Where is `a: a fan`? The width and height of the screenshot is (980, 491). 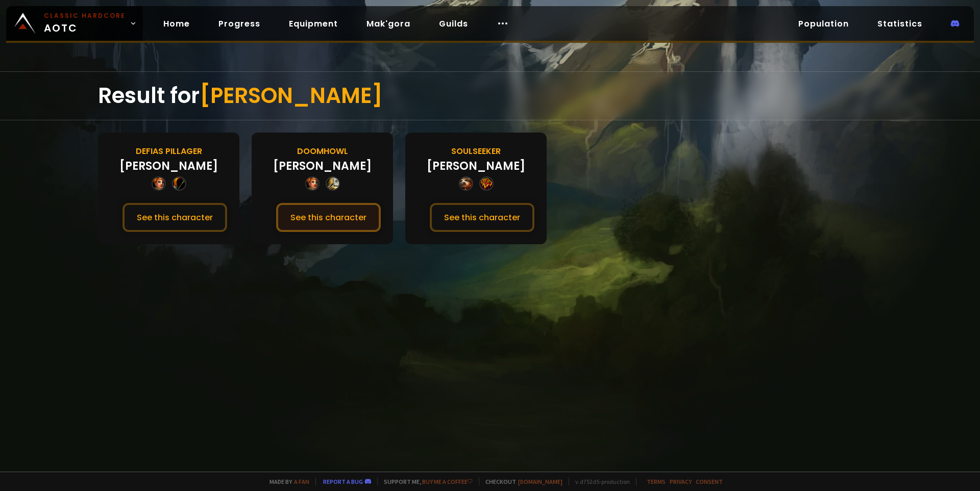
a: a fan is located at coordinates (302, 482).